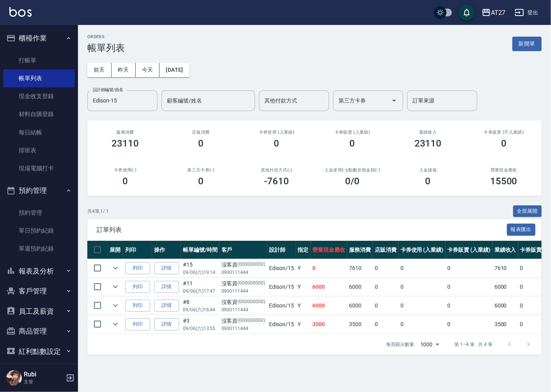  What do you see at coordinates (39, 151) in the screenshot?
I see `a: 排班表` at bounding box center [39, 151].